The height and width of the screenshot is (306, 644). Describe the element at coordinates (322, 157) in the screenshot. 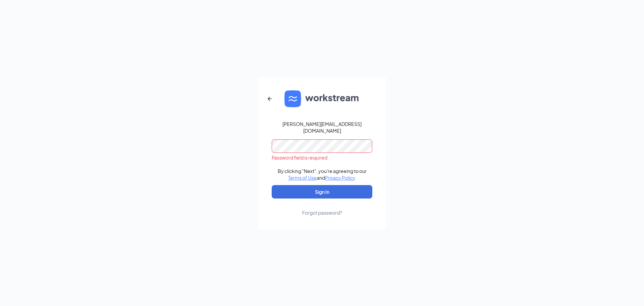

I see `div: Password field is required` at that location.